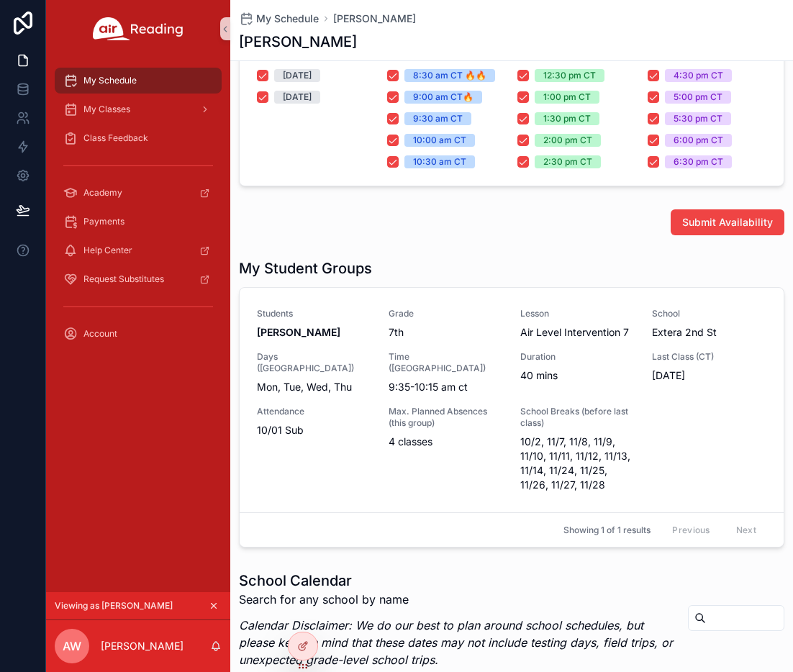  I want to click on span: 10/2, 11/7, 11/8, 11/9, 11/10, 11/11, 11/12, 11/13, 11/14, 11/24, 11/25, 11/26, 11/27, 11/28, so click(577, 464).